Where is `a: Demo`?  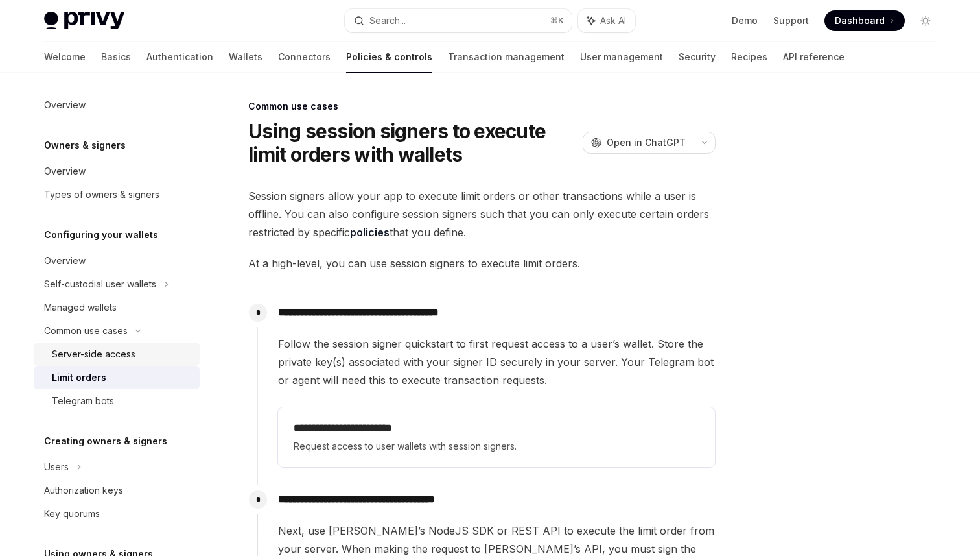 a: Demo is located at coordinates (745, 21).